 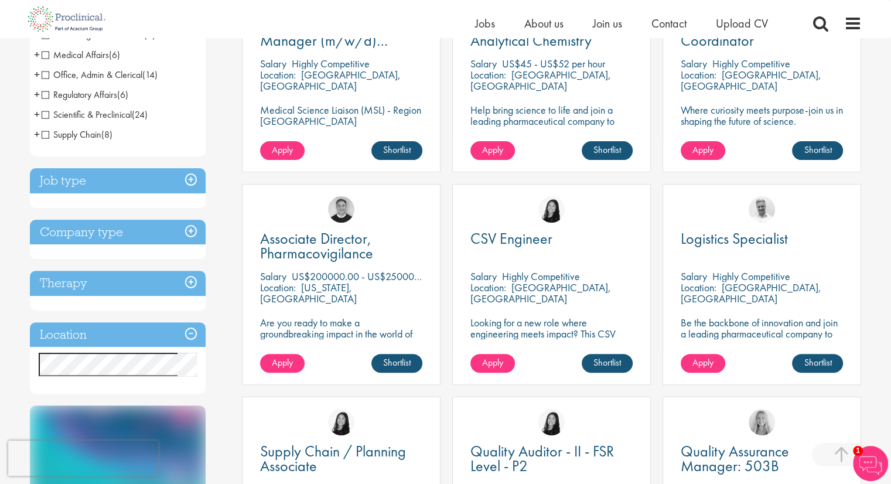 I want to click on span: Quality Auditor - II - FSR Level - P2, so click(x=542, y=458).